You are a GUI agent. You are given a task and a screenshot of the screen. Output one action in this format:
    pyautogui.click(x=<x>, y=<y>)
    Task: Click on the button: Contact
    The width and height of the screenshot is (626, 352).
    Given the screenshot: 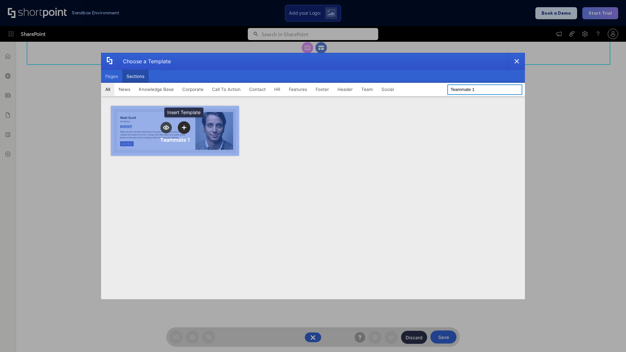 What is the action you would take?
    pyautogui.click(x=257, y=89)
    